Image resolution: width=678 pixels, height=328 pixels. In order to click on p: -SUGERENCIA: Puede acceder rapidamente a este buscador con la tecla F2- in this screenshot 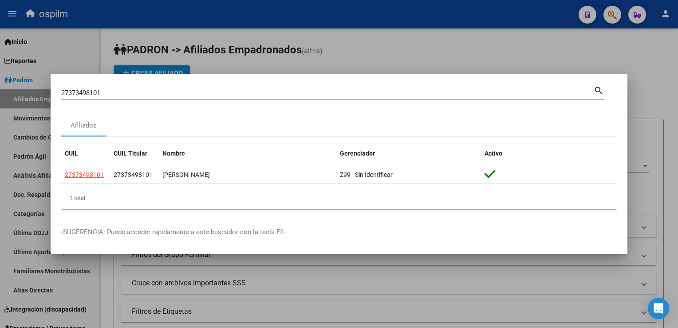, I will do `click(339, 232)`.